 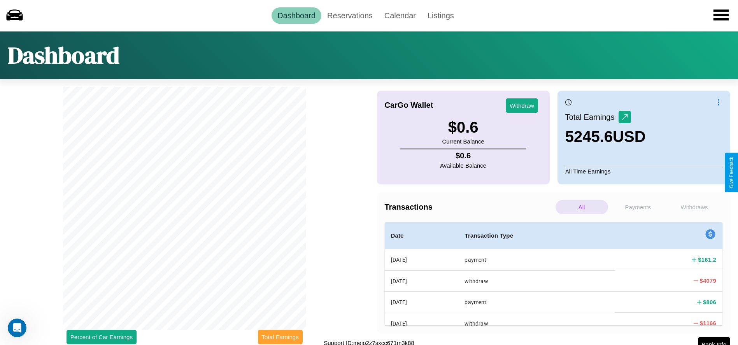 What do you see at coordinates (708, 323) in the screenshot?
I see `h4: $ 1166` at bounding box center [708, 323].